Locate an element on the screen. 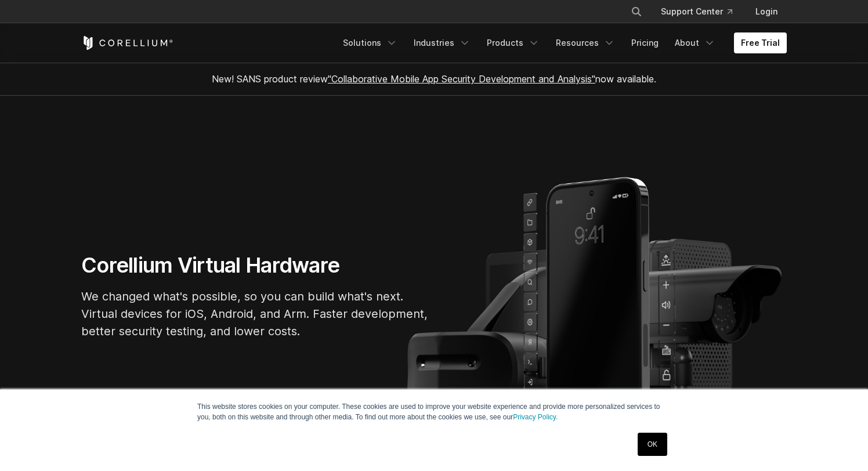 The width and height of the screenshot is (868, 471). a: Support Center is located at coordinates (696, 12).